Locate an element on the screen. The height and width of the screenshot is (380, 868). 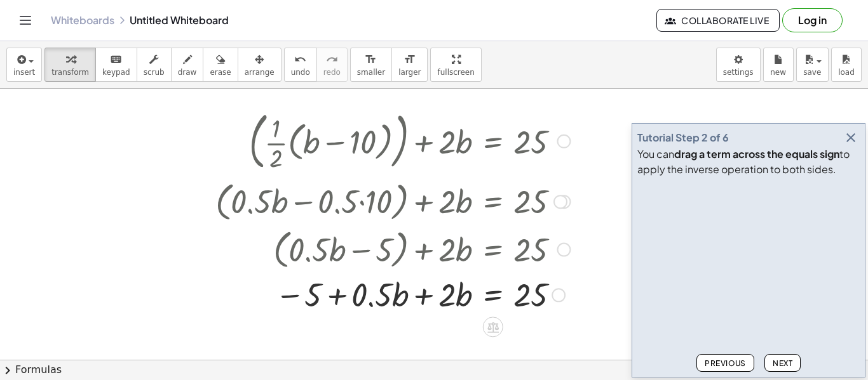
button: erase is located at coordinates (220, 65).